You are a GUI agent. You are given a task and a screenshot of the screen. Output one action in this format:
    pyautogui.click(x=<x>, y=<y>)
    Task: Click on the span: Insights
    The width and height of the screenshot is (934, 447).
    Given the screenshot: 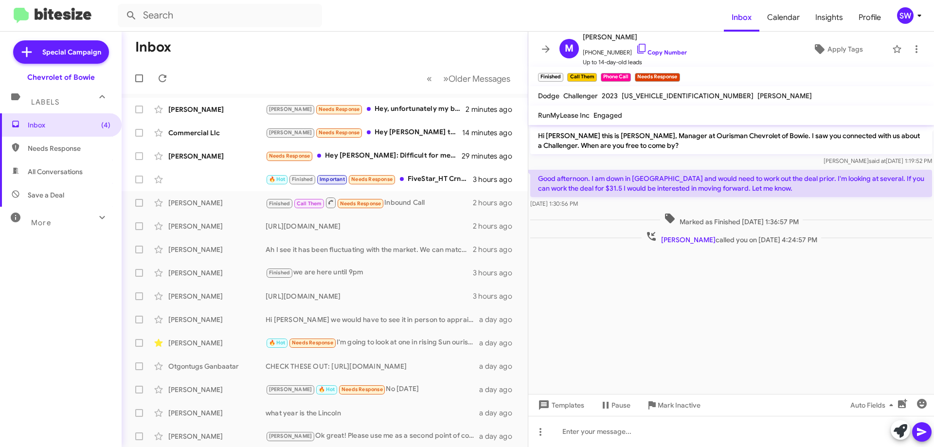 What is the action you would take?
    pyautogui.click(x=829, y=18)
    